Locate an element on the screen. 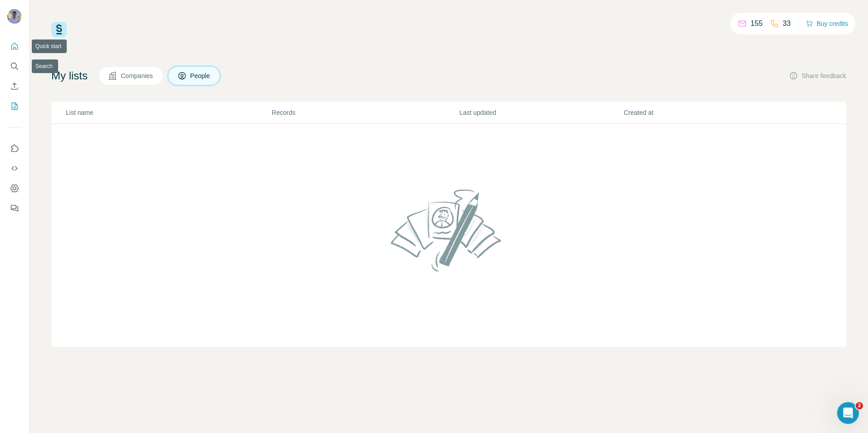 The width and height of the screenshot is (868, 433). span: People is located at coordinates (201, 76).